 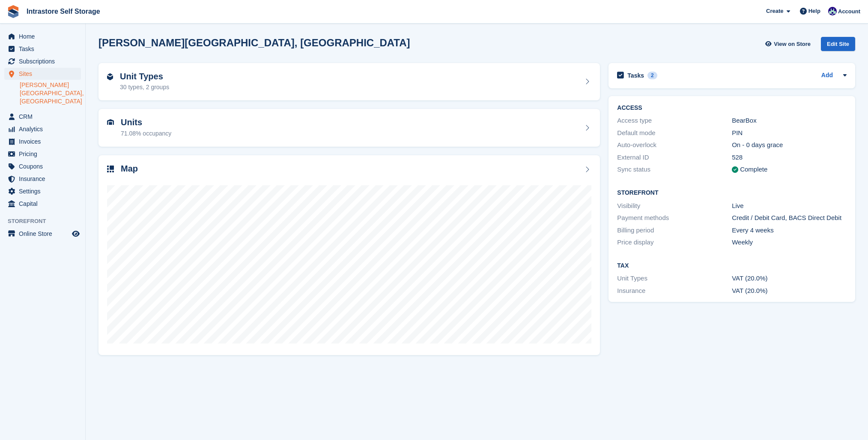 I want to click on h2: Unit Types, so click(x=145, y=77).